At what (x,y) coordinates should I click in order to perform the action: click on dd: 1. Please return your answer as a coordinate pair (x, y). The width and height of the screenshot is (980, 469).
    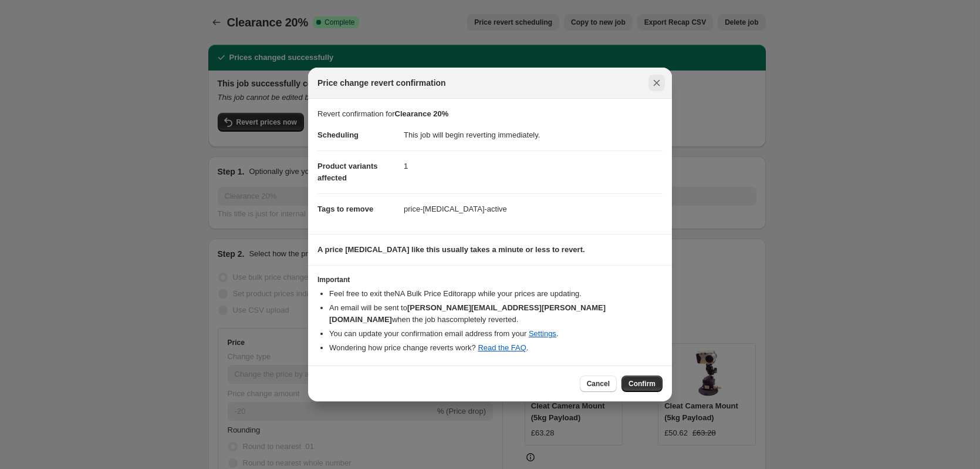
    Looking at the image, I should click on (533, 166).